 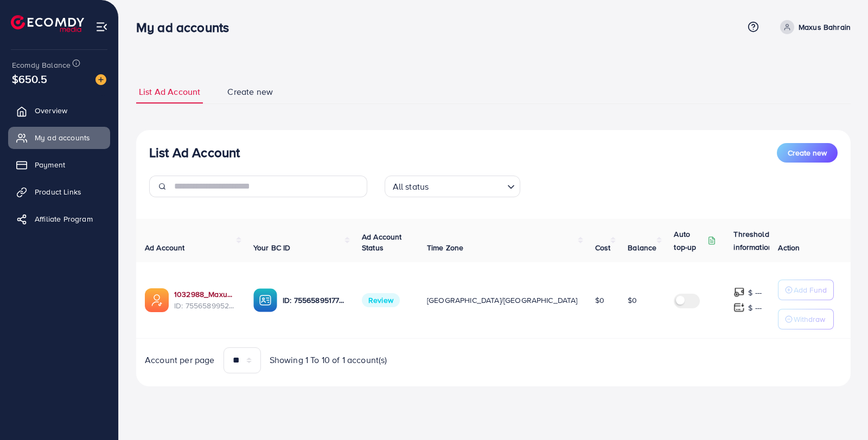 I want to click on a: My ad accounts, so click(x=59, y=138).